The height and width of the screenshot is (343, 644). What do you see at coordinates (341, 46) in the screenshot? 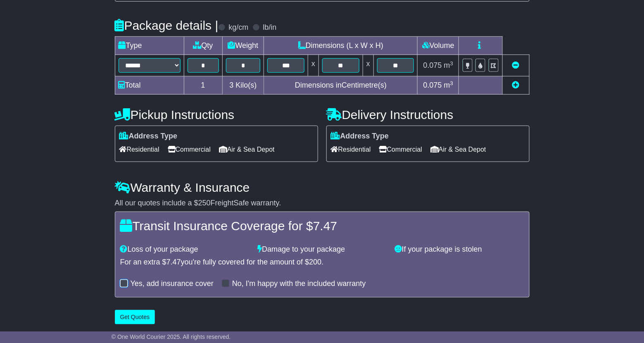
I see `td: Dimensions (L x W x H)` at bounding box center [341, 46].